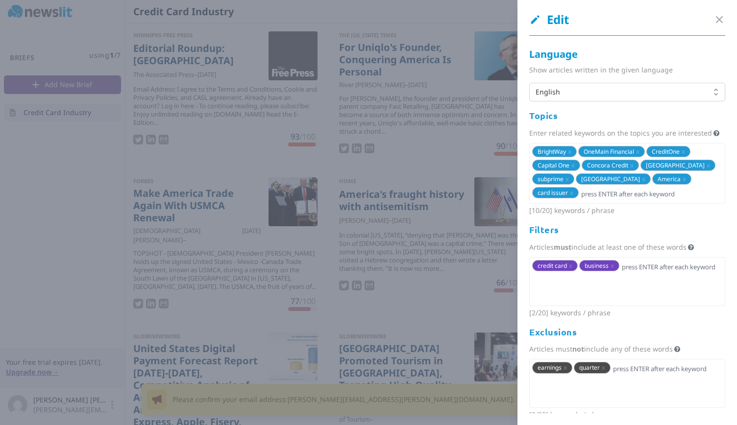 The image size is (737, 425). What do you see at coordinates (578, 349) in the screenshot?
I see `strong: not` at bounding box center [578, 349].